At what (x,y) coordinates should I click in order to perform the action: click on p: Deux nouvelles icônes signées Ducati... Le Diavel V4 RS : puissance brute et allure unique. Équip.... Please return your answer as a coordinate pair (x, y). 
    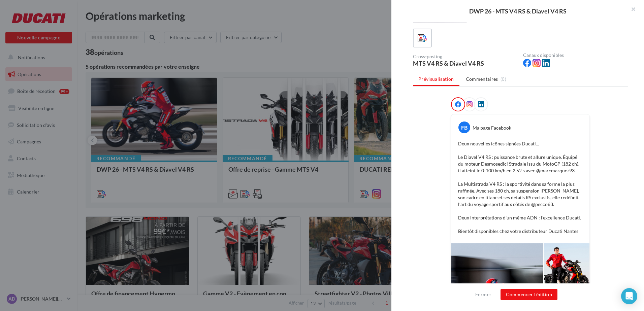
    Looking at the image, I should click on (521, 188).